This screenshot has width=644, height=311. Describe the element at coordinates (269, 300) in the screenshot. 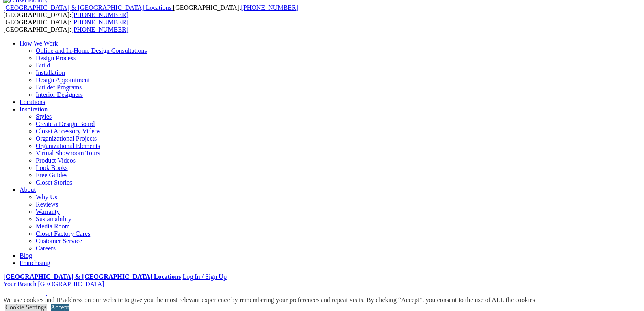

I see `div: We use cookies and IP address on our website to give you the most relevant experience by remember...` at that location.